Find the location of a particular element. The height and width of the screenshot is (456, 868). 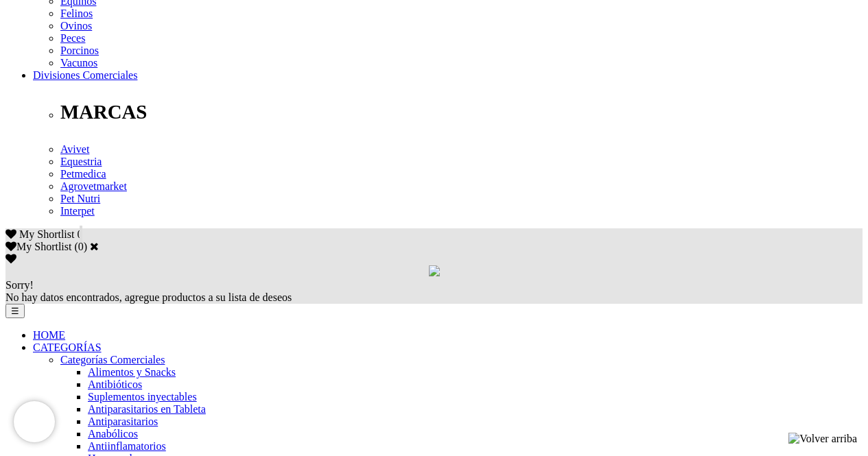

span: Sorry! is located at coordinates (20, 284).